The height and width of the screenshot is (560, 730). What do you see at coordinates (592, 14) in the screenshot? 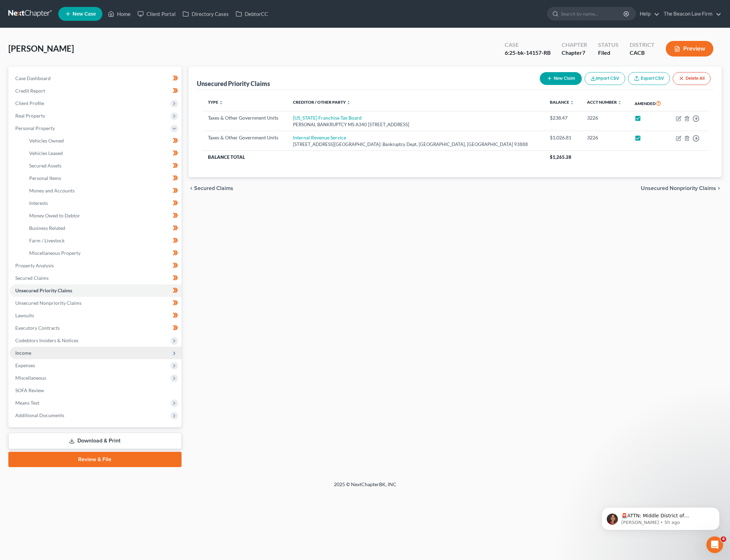
I see `input: Search by name...` at bounding box center [592, 14].